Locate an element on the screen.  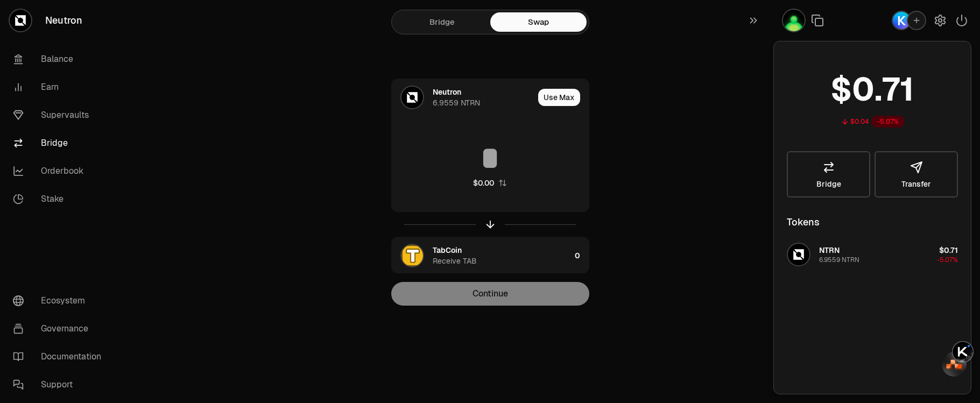
span: Transfer is located at coordinates (916, 184).